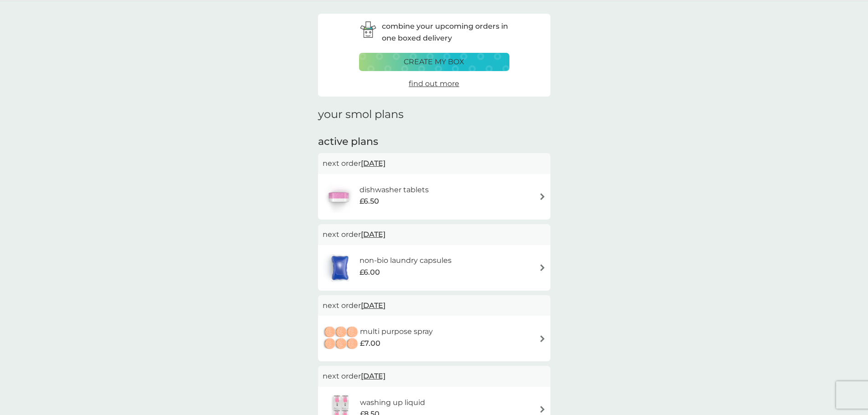  What do you see at coordinates (434, 142) in the screenshot?
I see `h2: active plans` at bounding box center [434, 142].